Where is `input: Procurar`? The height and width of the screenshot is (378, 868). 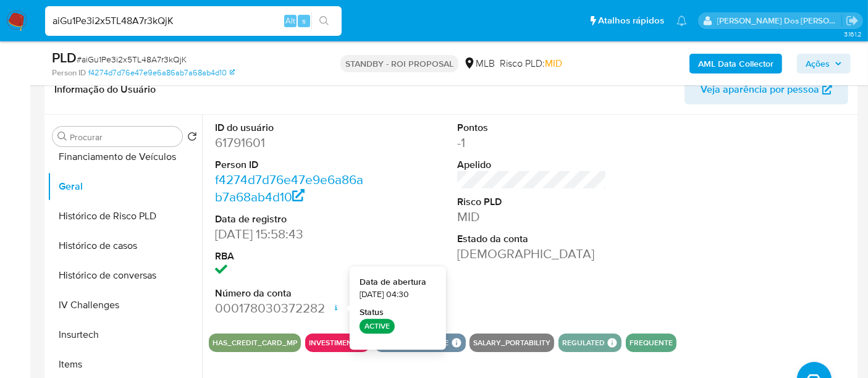
input: Procurar is located at coordinates (124, 138).